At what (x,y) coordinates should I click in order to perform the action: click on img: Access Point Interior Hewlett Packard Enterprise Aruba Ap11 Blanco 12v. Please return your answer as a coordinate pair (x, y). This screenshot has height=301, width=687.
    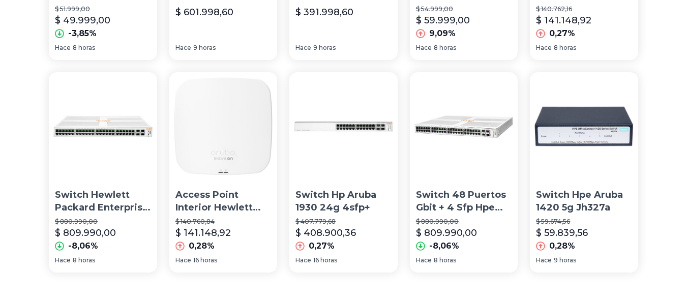
    Looking at the image, I should click on (223, 126).